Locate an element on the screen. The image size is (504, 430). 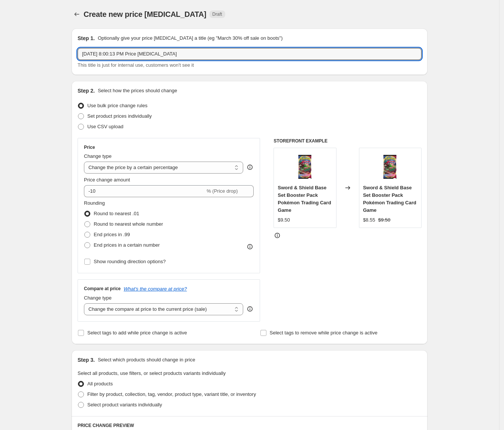
span: This title is just for internal use, customers won't see it is located at coordinates (136, 65).